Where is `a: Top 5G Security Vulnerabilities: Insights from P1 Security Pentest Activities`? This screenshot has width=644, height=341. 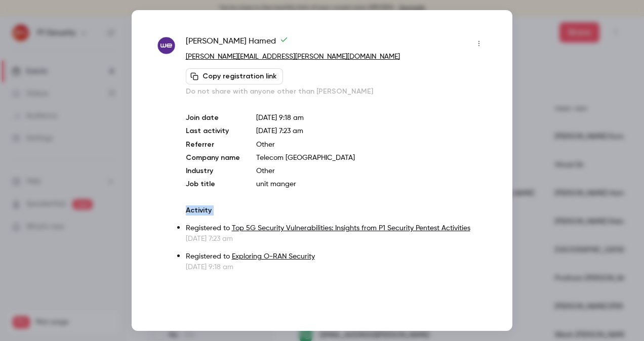
a: Top 5G Security Vulnerabilities: Insights from P1 Security Pentest Activities is located at coordinates (351, 228).